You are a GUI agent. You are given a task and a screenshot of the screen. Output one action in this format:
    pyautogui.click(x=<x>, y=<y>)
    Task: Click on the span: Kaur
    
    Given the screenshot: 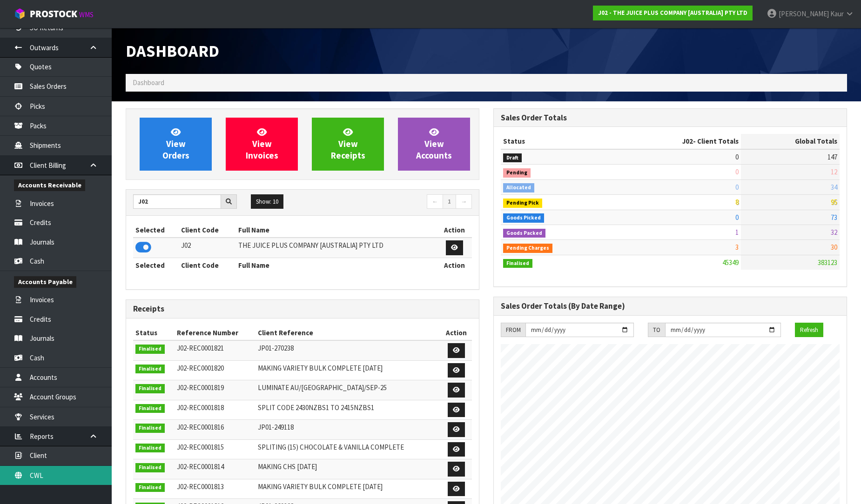 What is the action you would take?
    pyautogui.click(x=838, y=14)
    